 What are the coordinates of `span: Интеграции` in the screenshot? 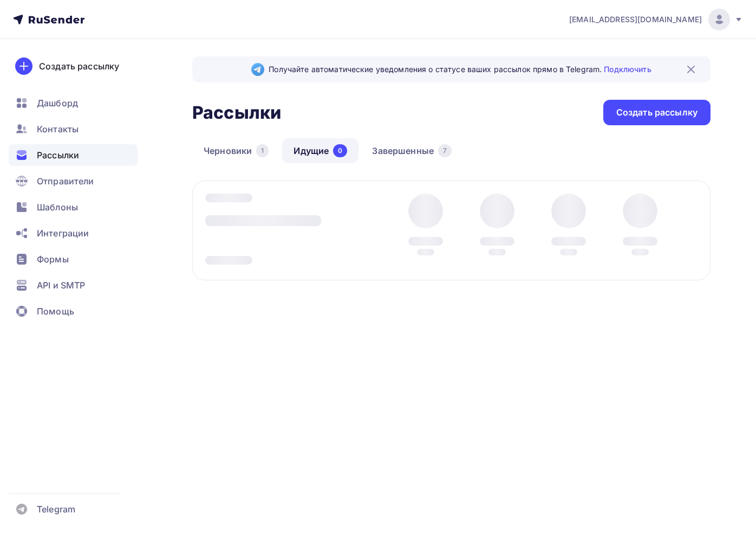 It's located at (63, 233).